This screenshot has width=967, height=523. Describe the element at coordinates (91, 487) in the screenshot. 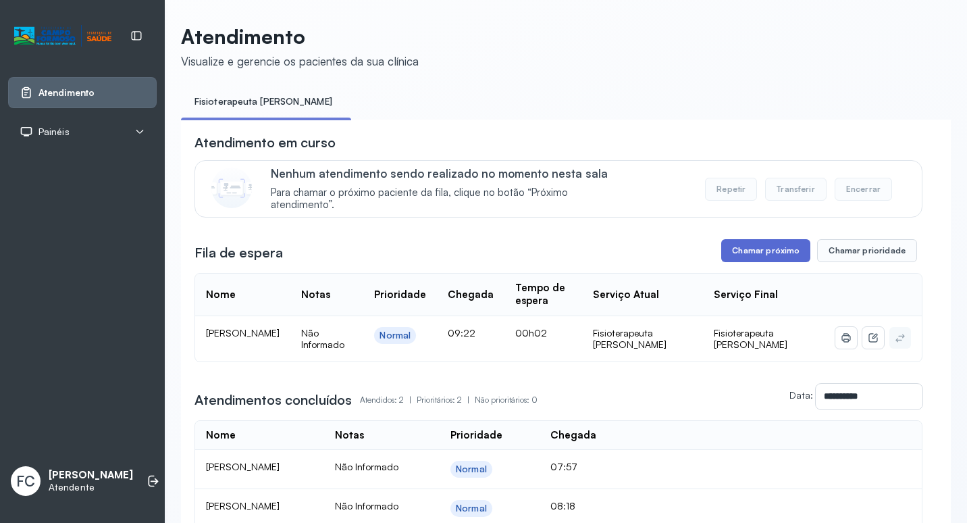

I see `p: Atendente` at that location.